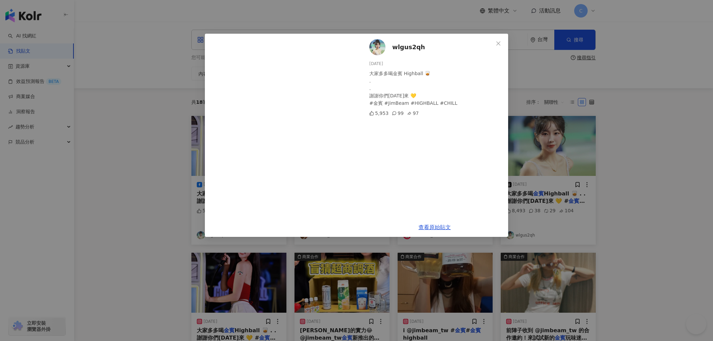 This screenshot has width=713, height=341. I want to click on div: 99, so click(398, 113).